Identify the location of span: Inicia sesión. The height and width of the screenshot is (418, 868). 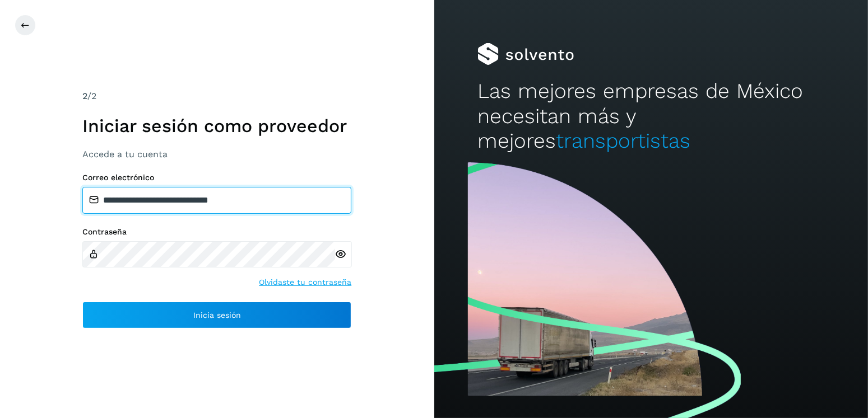
(217, 315).